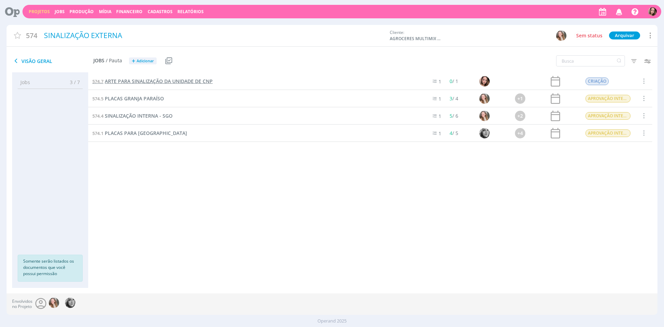  I want to click on input: Busca, so click(590, 61).